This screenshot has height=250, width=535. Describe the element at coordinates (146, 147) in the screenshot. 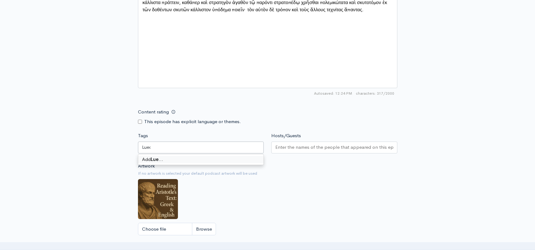

I see `input: Enter tags for this episode` at that location.